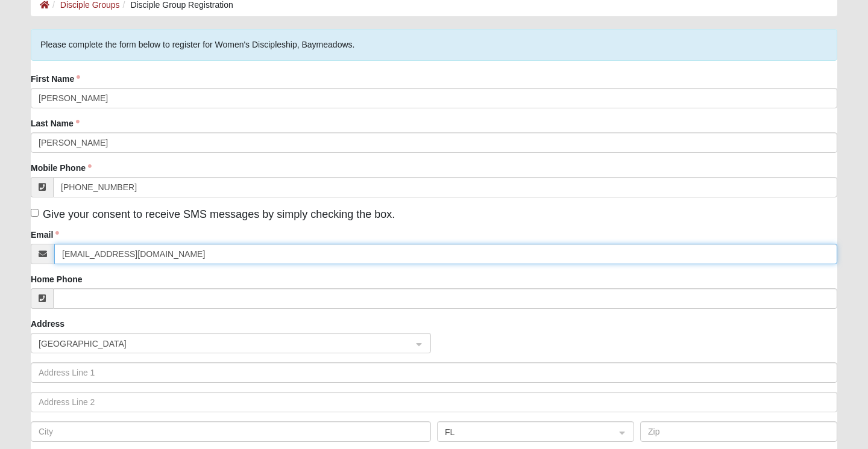 The image size is (868, 449). What do you see at coordinates (34, 213) in the screenshot?
I see `input: Give your consent to receive SMS messages by simply checking the box.` at bounding box center [34, 213].